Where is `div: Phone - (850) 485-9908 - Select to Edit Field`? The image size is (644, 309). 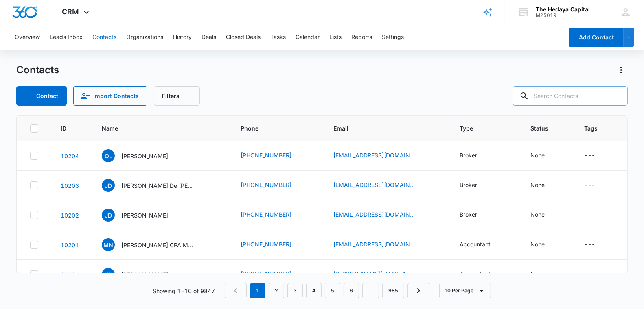 div: Phone - (850) 485-9908 - Select to Edit Field is located at coordinates (273, 185).